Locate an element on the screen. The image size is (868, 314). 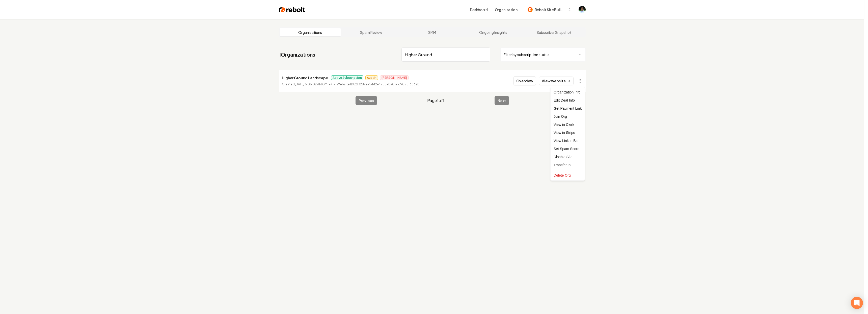
div: Set Spam Score is located at coordinates (567, 149).